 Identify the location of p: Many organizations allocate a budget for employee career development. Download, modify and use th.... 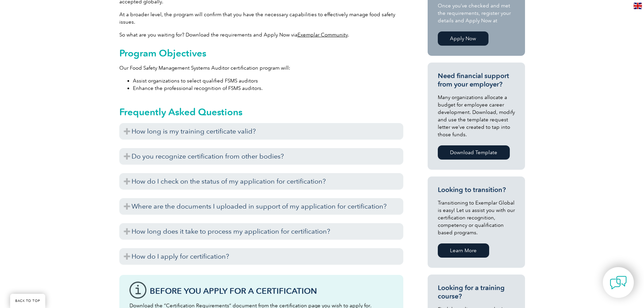
(476, 116).